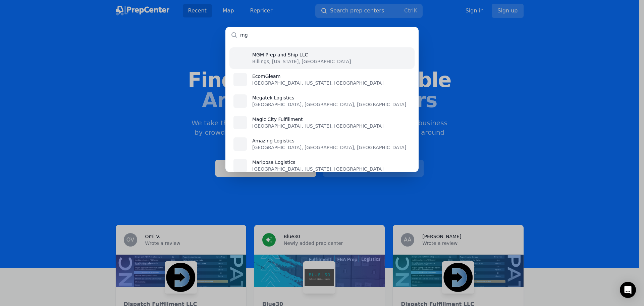  I want to click on p: Magic City Fulfillment, so click(318, 119).